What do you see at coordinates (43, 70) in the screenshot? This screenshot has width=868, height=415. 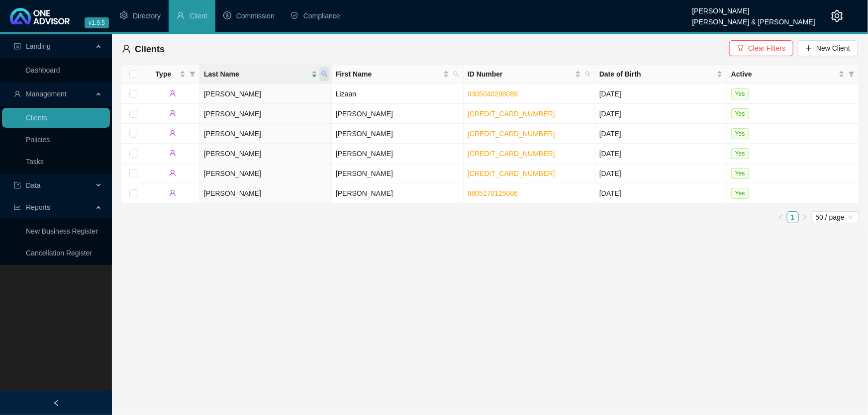 I see `a: Dashboard` at bounding box center [43, 70].